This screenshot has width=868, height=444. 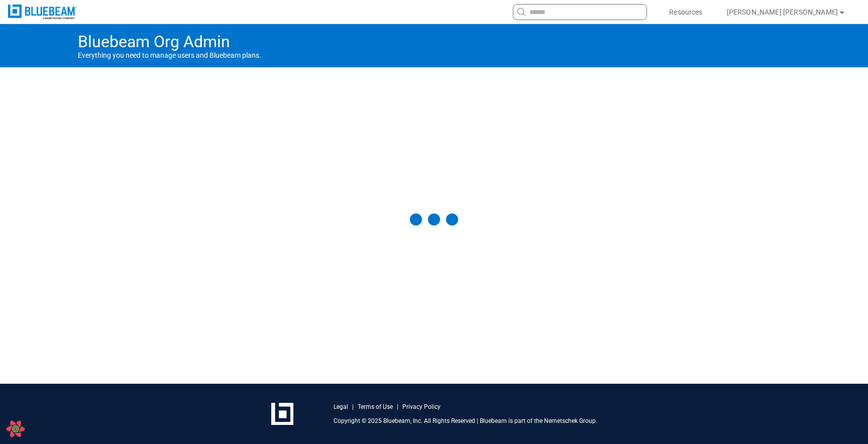 What do you see at coordinates (15, 429) in the screenshot?
I see `button: Open React Query Devtools` at bounding box center [15, 429].